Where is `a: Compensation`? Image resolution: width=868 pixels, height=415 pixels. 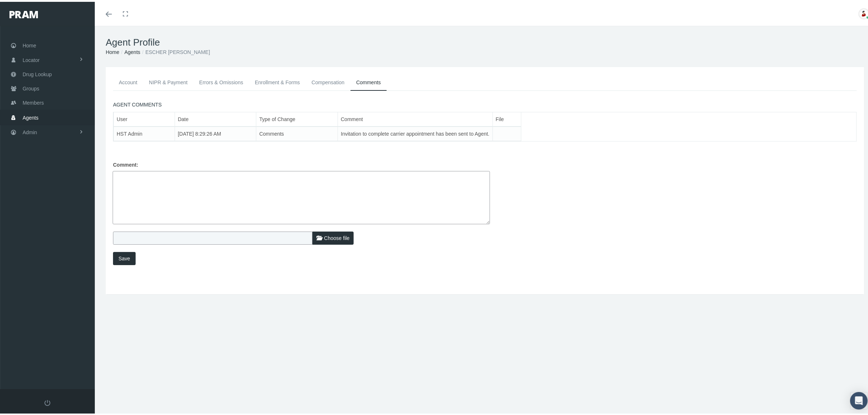
a: Compensation is located at coordinates (328, 80).